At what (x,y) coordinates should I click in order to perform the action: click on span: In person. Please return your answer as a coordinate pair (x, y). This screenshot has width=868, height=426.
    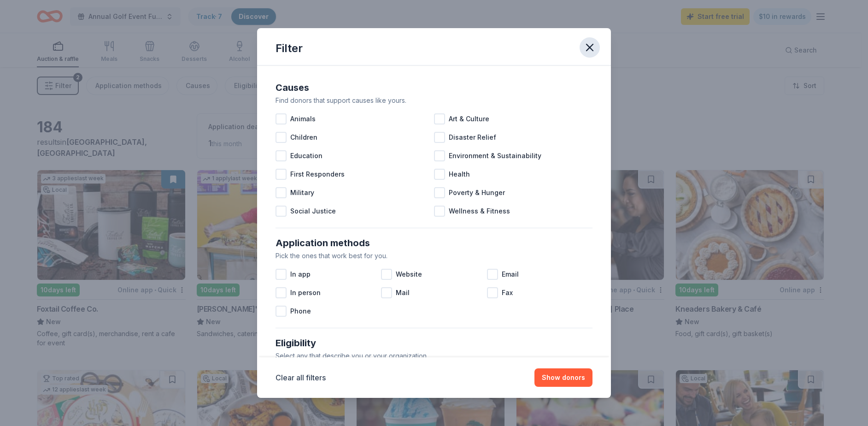
    Looking at the image, I should click on (306, 292).